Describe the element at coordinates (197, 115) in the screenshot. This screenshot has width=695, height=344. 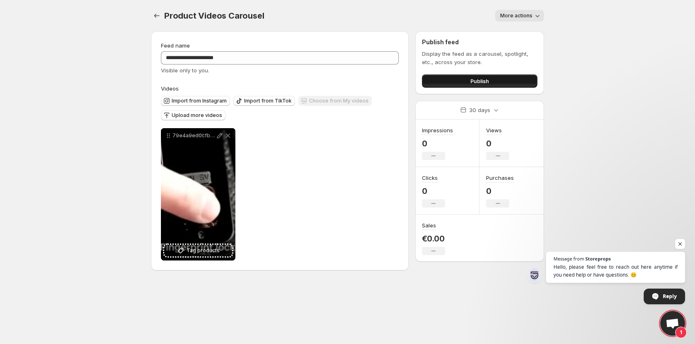
I see `span: Upload more videos` at that location.